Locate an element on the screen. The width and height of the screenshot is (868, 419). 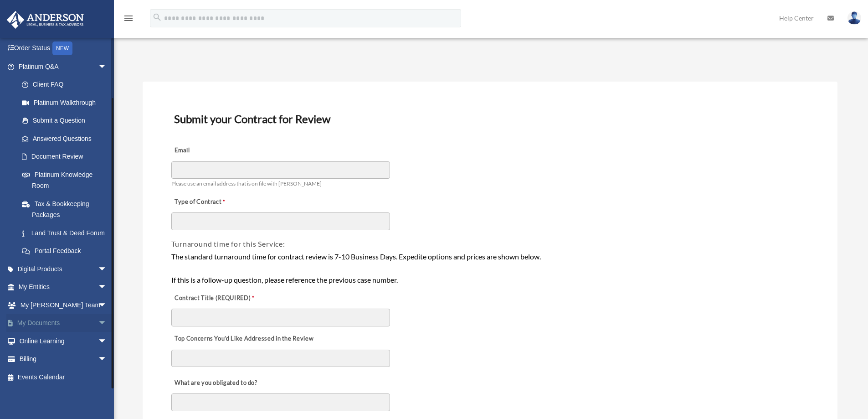
a: Platinum Walkthrough is located at coordinates (67, 102).